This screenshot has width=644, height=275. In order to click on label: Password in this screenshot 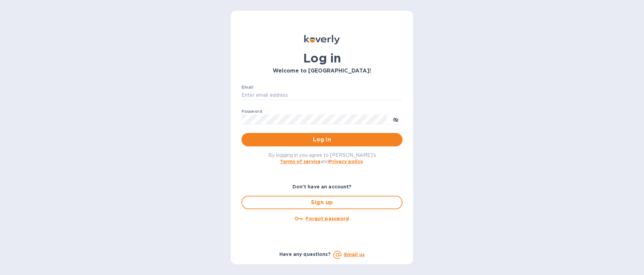, I will do `click(251, 111)`.